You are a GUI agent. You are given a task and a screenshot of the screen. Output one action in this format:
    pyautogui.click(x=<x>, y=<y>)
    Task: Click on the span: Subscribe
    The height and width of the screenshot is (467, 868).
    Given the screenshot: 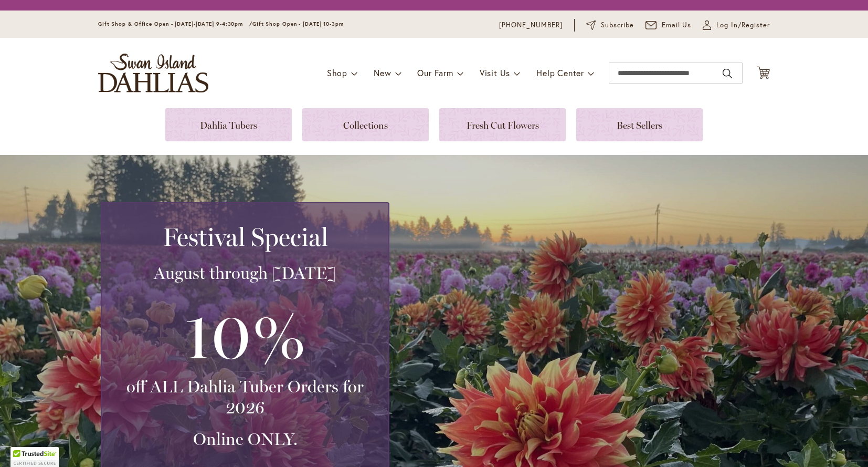 What is the action you would take?
    pyautogui.click(x=617, y=25)
    